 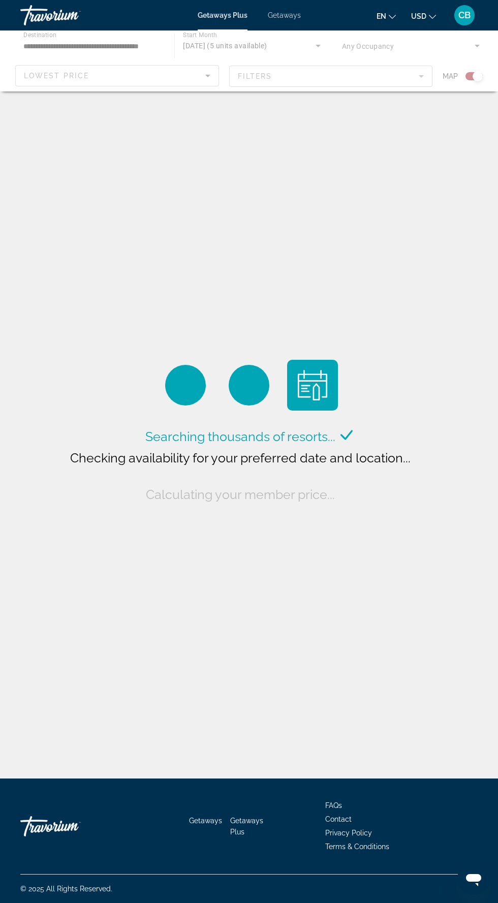 What do you see at coordinates (240, 436) in the screenshot?
I see `span: Searching thousands of resorts...` at bounding box center [240, 436].